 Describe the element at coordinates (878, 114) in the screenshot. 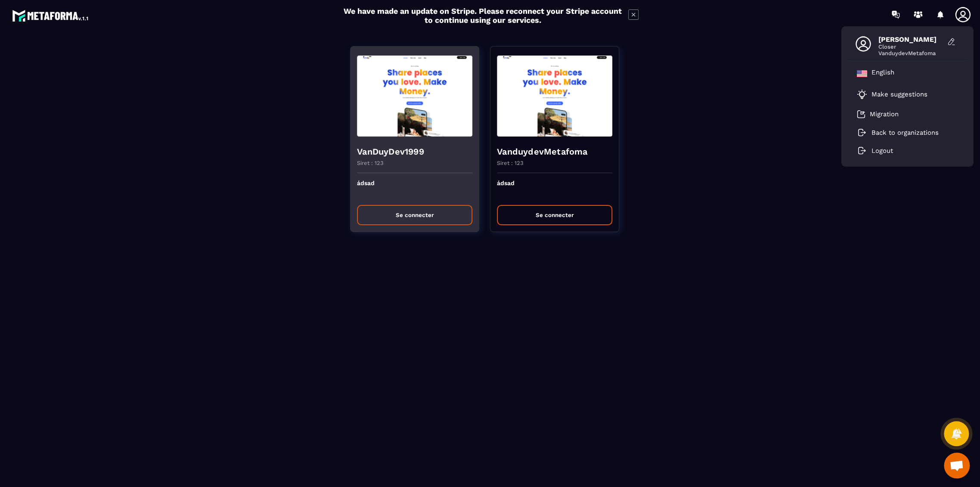

I see `a: Migration` at that location.